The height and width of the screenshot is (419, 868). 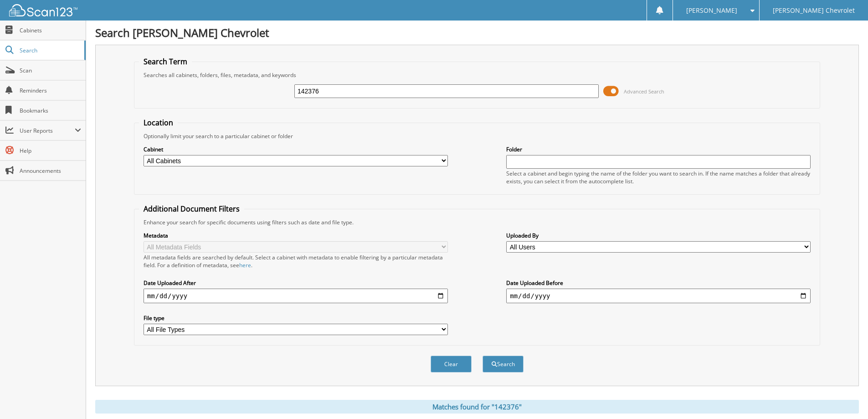 I want to click on span: Reminders, so click(x=50, y=91).